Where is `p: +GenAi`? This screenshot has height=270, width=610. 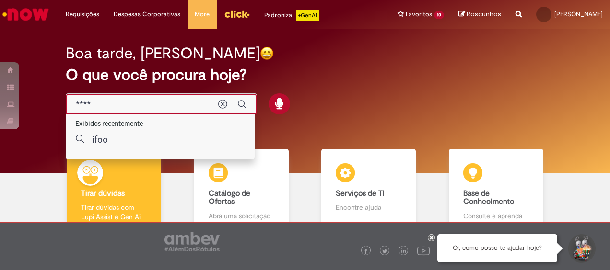
p: +GenAi is located at coordinates (307, 15).